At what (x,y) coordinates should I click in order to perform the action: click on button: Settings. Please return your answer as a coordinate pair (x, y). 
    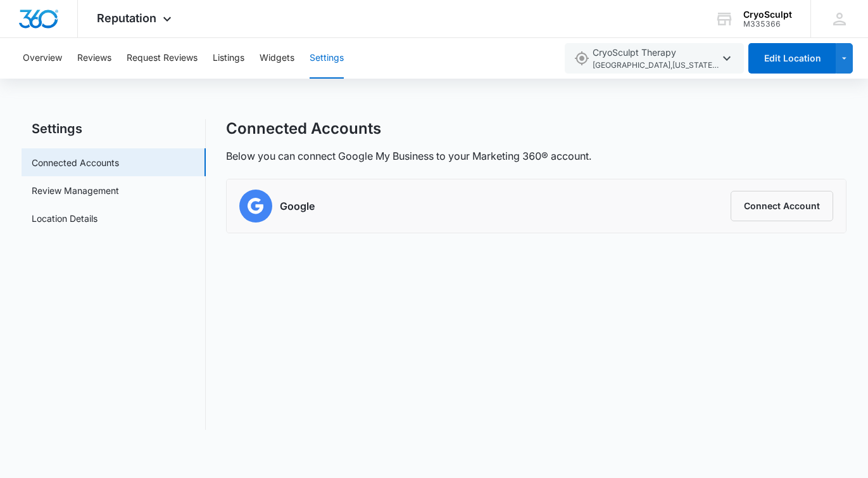
    Looking at the image, I should click on (327, 59).